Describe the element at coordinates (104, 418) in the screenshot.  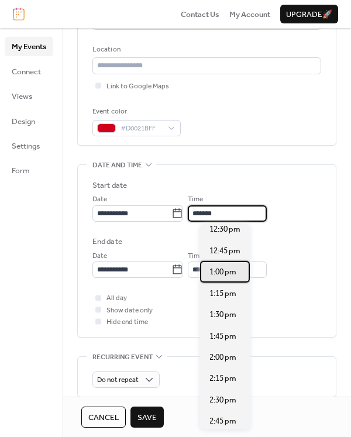
I see `span: Cancel` at that location.